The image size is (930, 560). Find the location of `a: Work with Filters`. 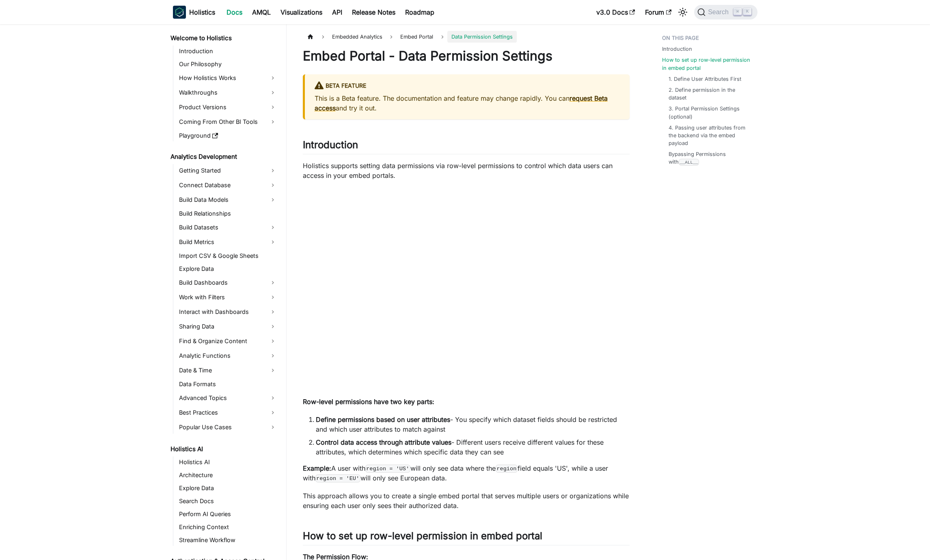

a: Work with Filters is located at coordinates (228, 297).